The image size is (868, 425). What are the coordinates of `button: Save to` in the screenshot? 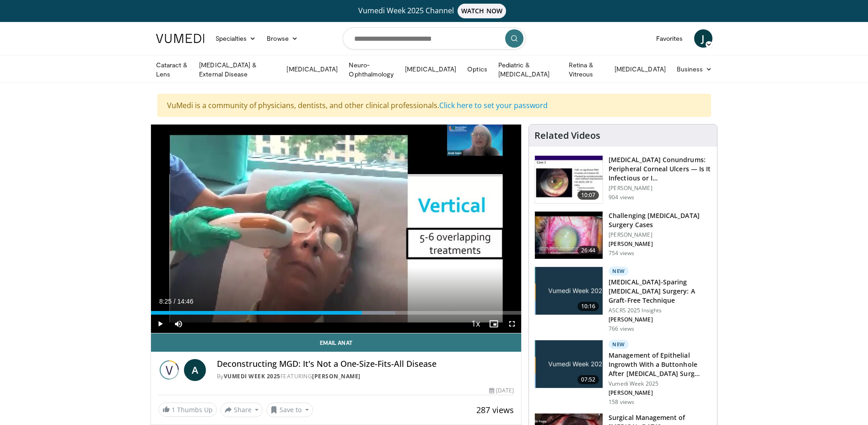 It's located at (290, 410).